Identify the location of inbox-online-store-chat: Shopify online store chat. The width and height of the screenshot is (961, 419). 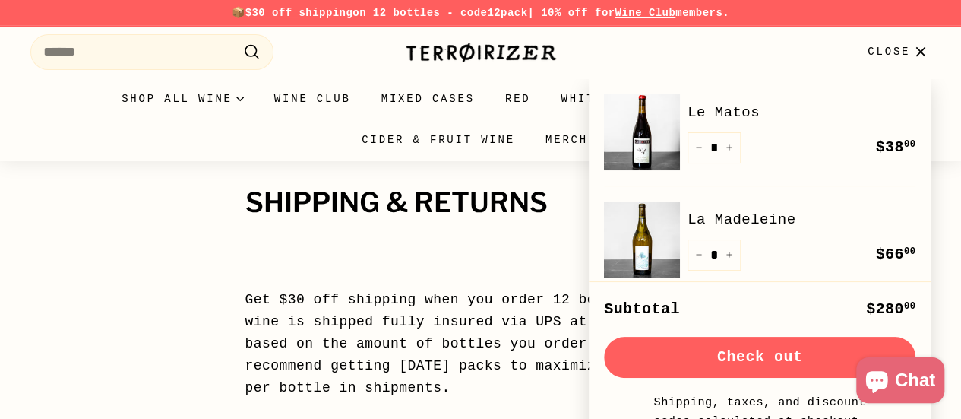
(900, 381).